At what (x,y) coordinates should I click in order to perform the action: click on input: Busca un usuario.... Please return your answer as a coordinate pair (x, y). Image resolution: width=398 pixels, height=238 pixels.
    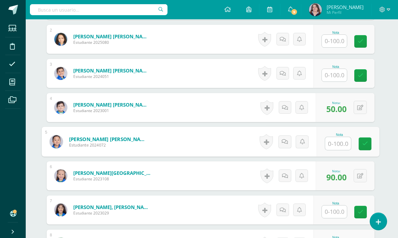
    Looking at the image, I should click on (99, 10).